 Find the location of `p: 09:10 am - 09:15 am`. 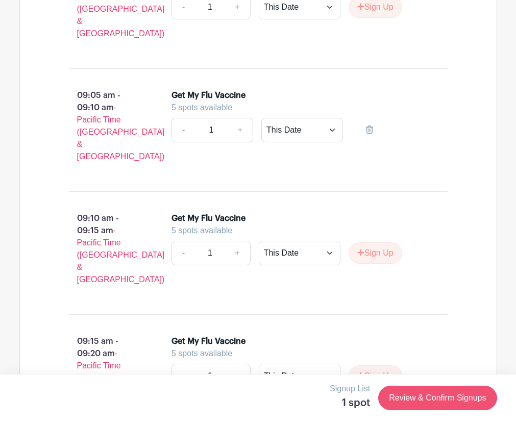

p: 09:10 am - 09:15 am is located at coordinates (104, 249).